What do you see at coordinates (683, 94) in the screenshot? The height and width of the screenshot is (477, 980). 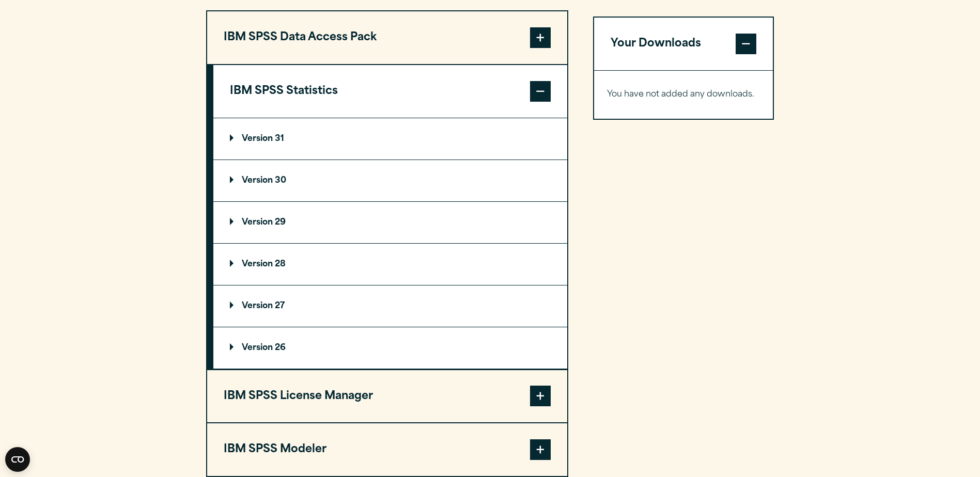 I see `p: You have not added any downloads.` at bounding box center [683, 94].